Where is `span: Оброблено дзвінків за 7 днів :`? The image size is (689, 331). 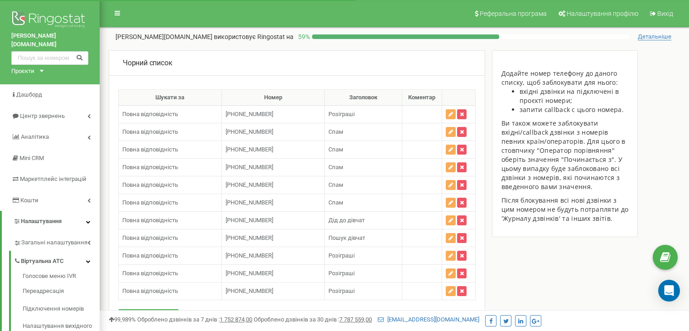 span: Оброблено дзвінків за 7 днів : is located at coordinates (195, 319).